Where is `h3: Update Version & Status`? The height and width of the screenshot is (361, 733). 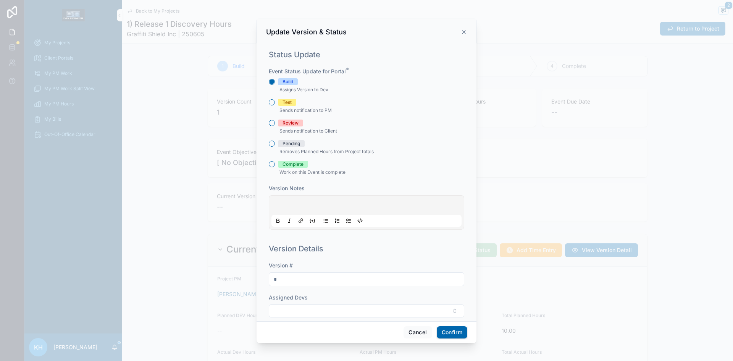 h3: Update Version & Status is located at coordinates (306, 32).